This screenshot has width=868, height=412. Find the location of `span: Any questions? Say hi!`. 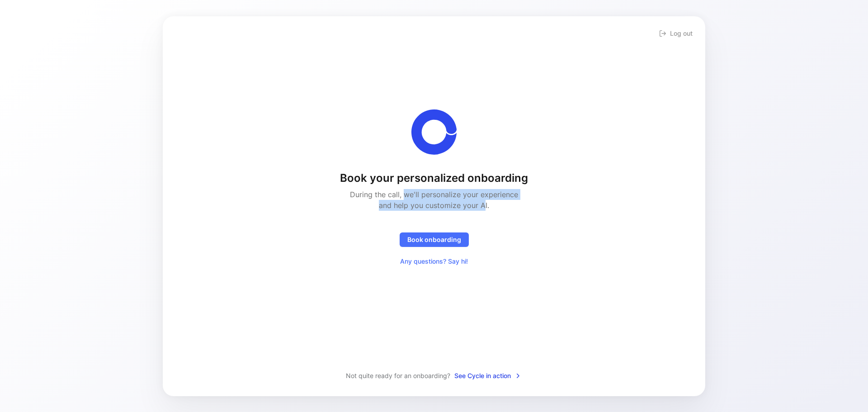

span: Any questions? Say hi! is located at coordinates (434, 261).